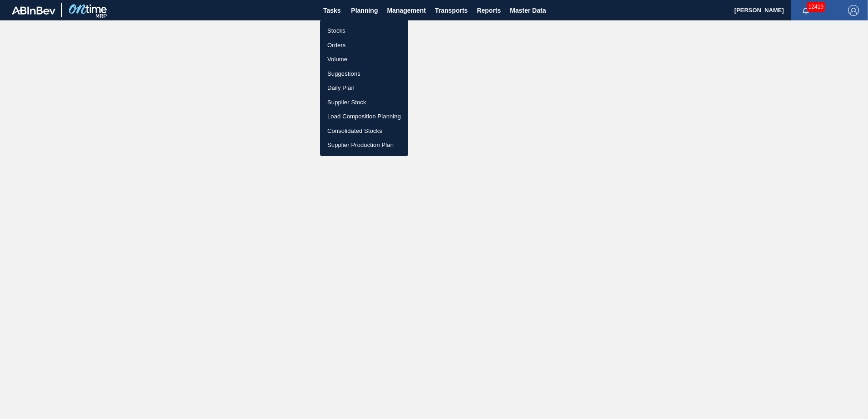 The image size is (868, 419). What do you see at coordinates (364, 45) in the screenshot?
I see `li: Orders` at bounding box center [364, 45].